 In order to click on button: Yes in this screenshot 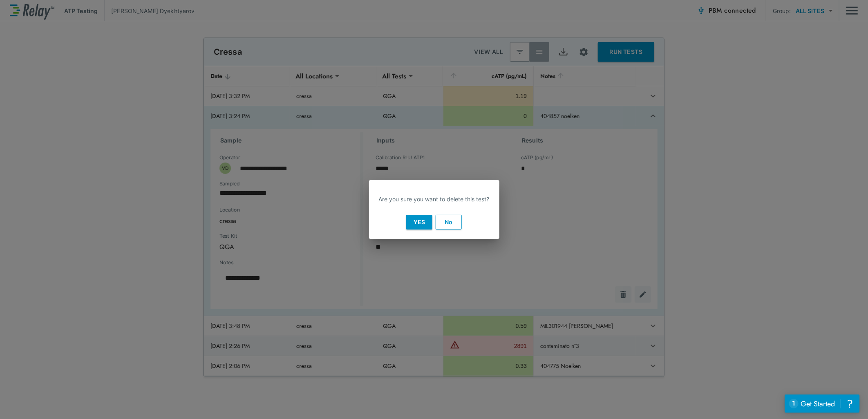, I will do `click(419, 222)`.